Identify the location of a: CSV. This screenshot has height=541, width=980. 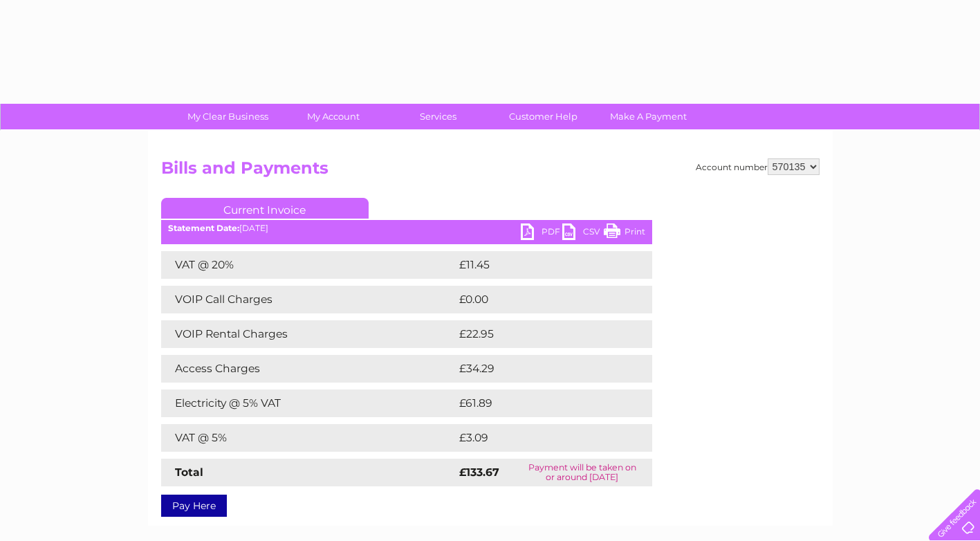
(583, 233).